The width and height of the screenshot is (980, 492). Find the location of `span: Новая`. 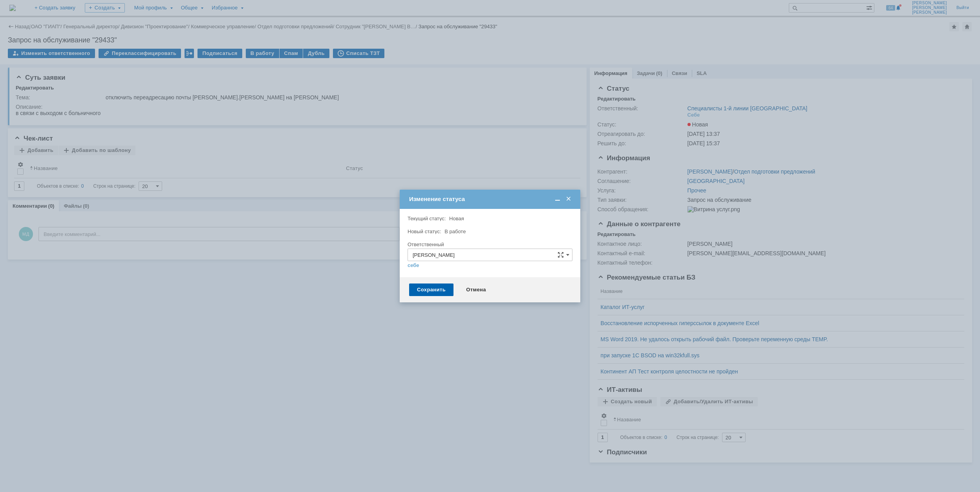

span: Новая is located at coordinates (456, 218).